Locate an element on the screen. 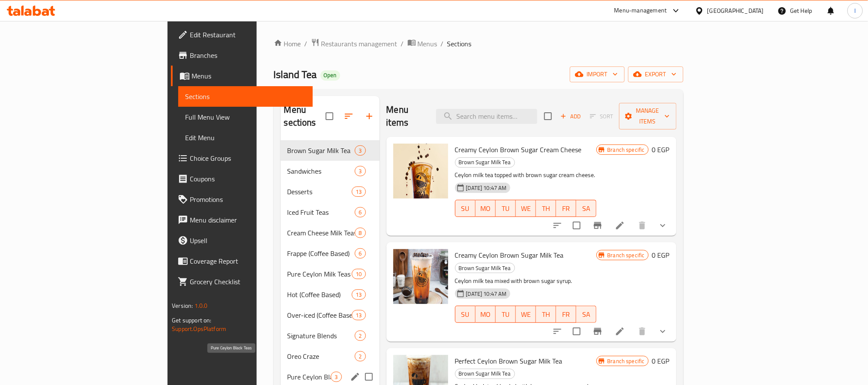 The width and height of the screenshot is (868, 385). div: Pure Ceylon Milk Teas10 is located at coordinates (330, 274).